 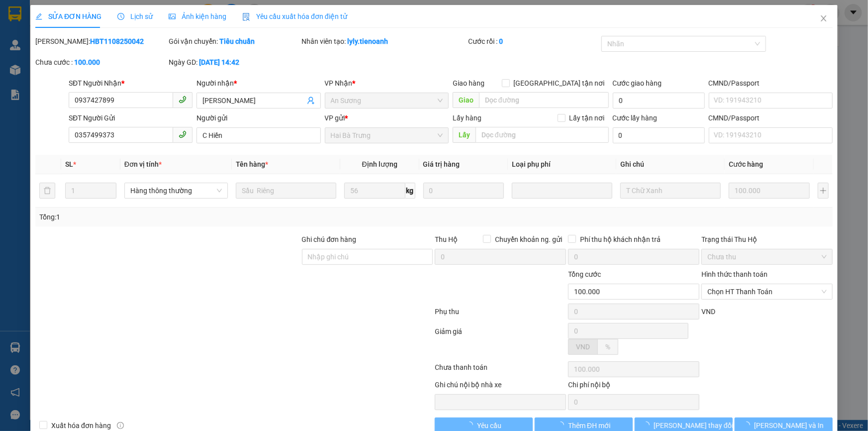 I want to click on div: Người gửi, so click(x=258, y=118).